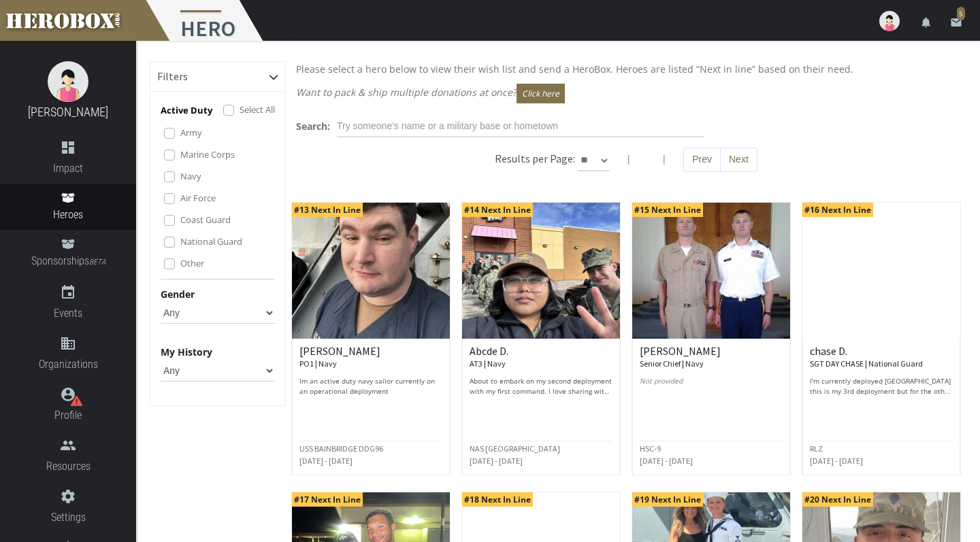 The width and height of the screenshot is (980, 542). I want to click on label: National Guard, so click(211, 241).